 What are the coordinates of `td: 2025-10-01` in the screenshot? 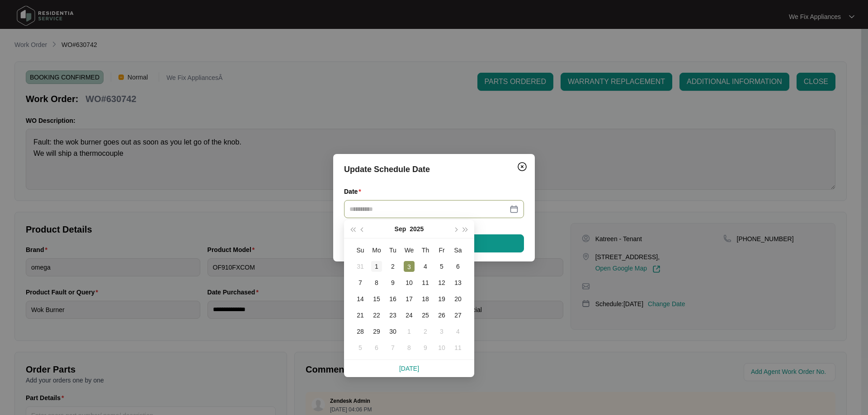 It's located at (409, 331).